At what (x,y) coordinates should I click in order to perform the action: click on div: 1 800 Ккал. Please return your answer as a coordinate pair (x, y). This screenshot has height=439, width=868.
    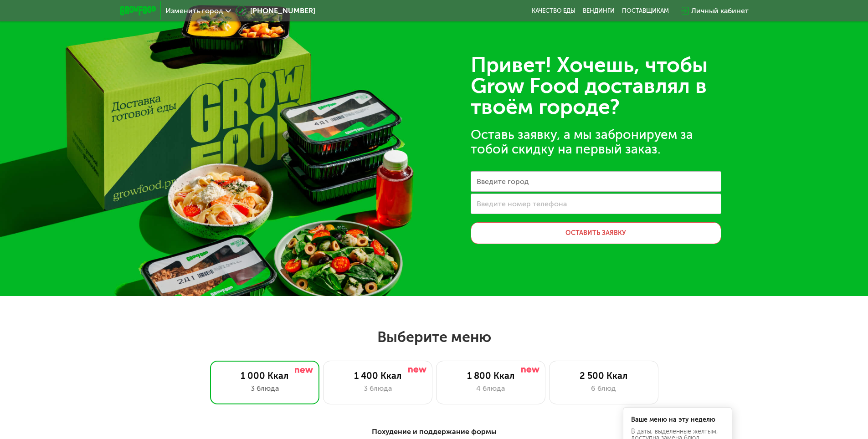
    Looking at the image, I should click on (491, 376).